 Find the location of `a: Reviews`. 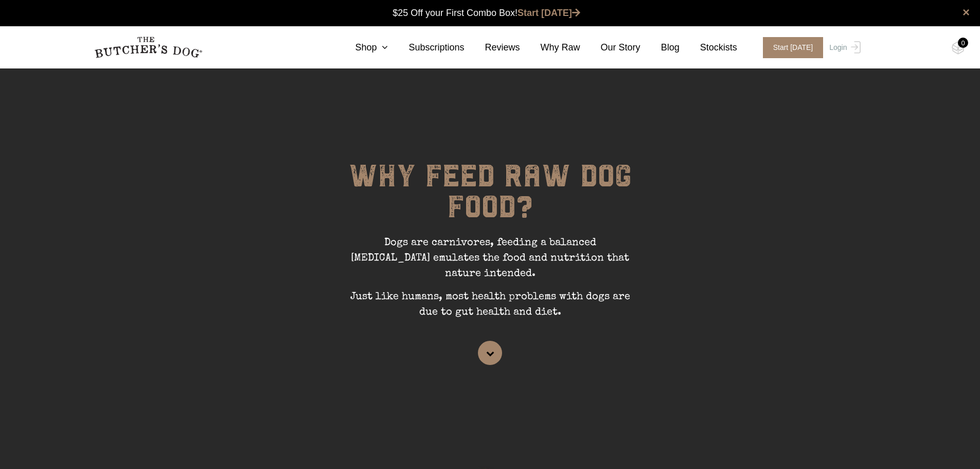

a: Reviews is located at coordinates (493, 48).